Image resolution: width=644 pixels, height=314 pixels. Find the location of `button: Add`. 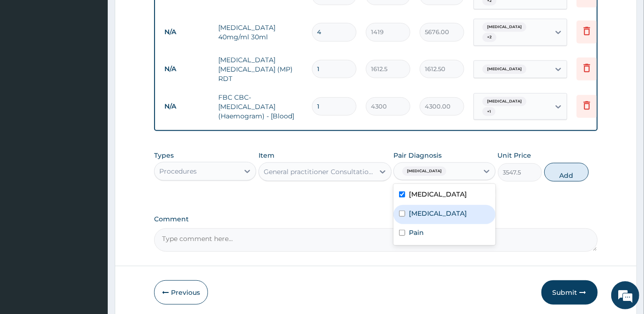

button: Add is located at coordinates (566, 173).